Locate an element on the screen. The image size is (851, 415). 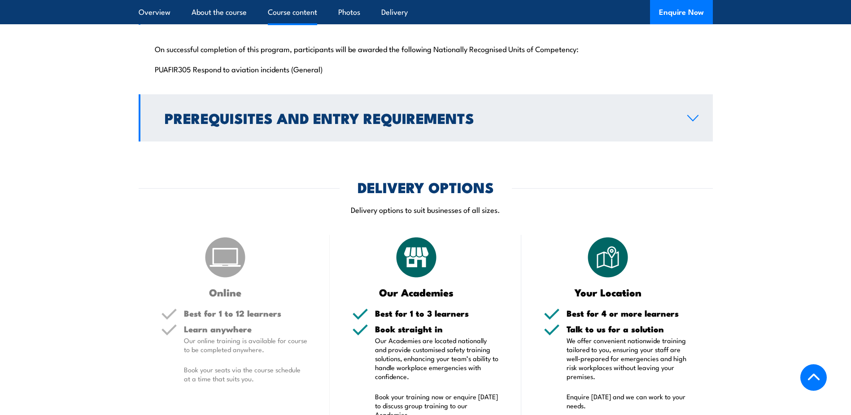
p: On successful completion of this program, participants will be awarded the following Nationally R... is located at coordinates (426, 48).